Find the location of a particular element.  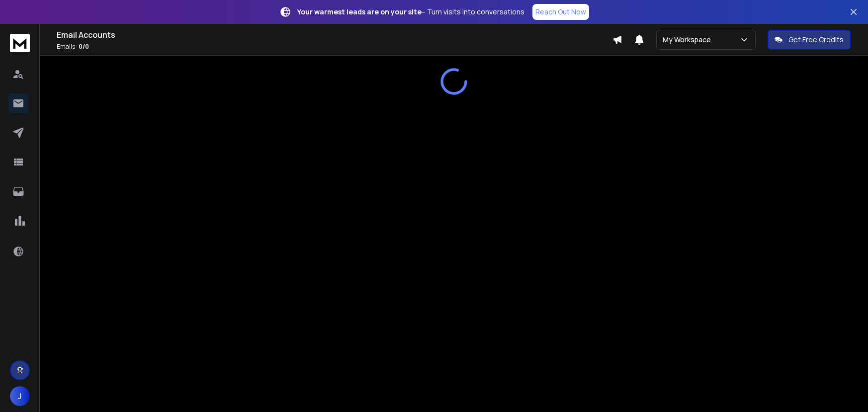

img: logo is located at coordinates (20, 42).